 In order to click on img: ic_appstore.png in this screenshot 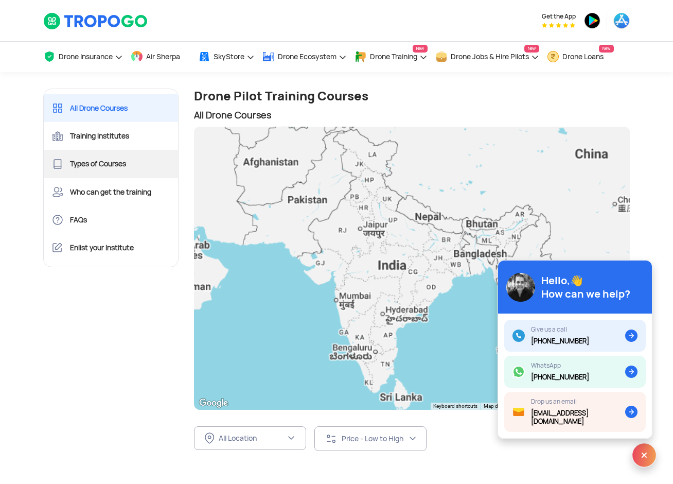, I will do `click(622, 21)`.